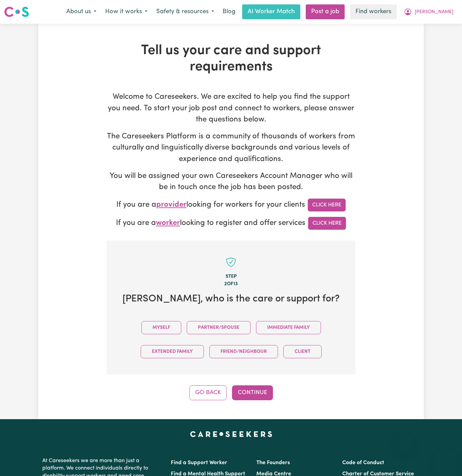 This screenshot has width=462, height=476. Describe the element at coordinates (168, 223) in the screenshot. I see `span: worker` at that location.